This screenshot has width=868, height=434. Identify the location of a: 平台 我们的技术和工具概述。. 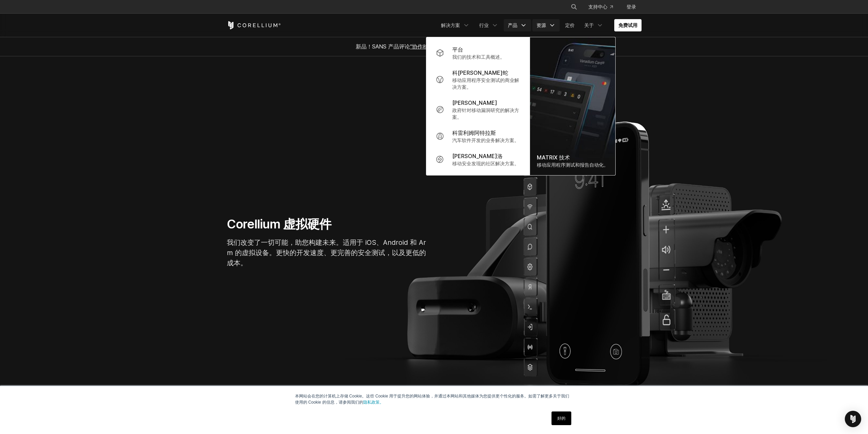
(478, 53).